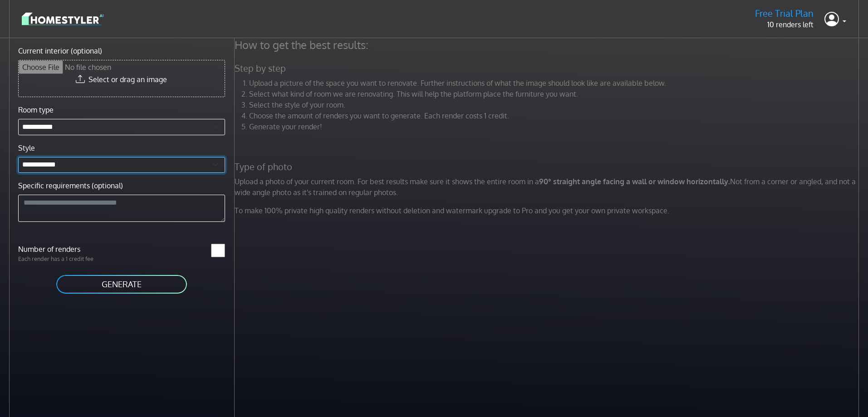 Image resolution: width=868 pixels, height=417 pixels. What do you see at coordinates (63, 19) in the screenshot?
I see `img: logo-3de290ba35641baa71223ecac5eacb59cb85b4c7fdf211dc9aaecaaee71ea2f8.svg` at bounding box center [63, 19].